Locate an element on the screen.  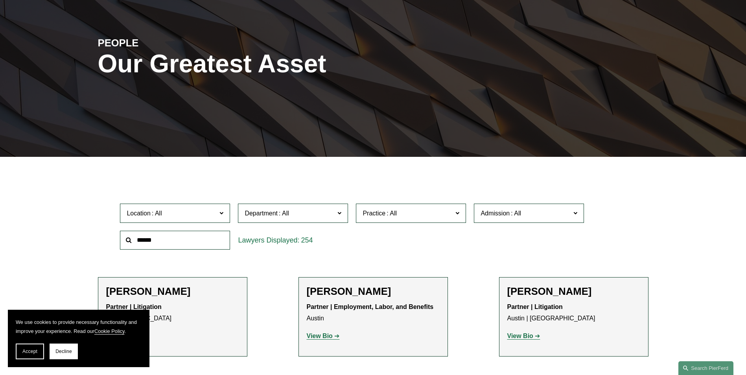
strong: Partner | Employment, Labor, and Benefits is located at coordinates (370, 307).